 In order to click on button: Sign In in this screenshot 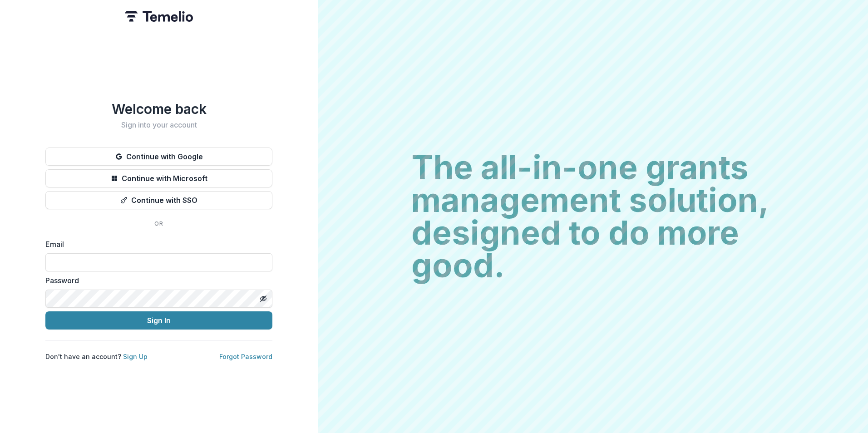, I will do `click(159, 320)`.